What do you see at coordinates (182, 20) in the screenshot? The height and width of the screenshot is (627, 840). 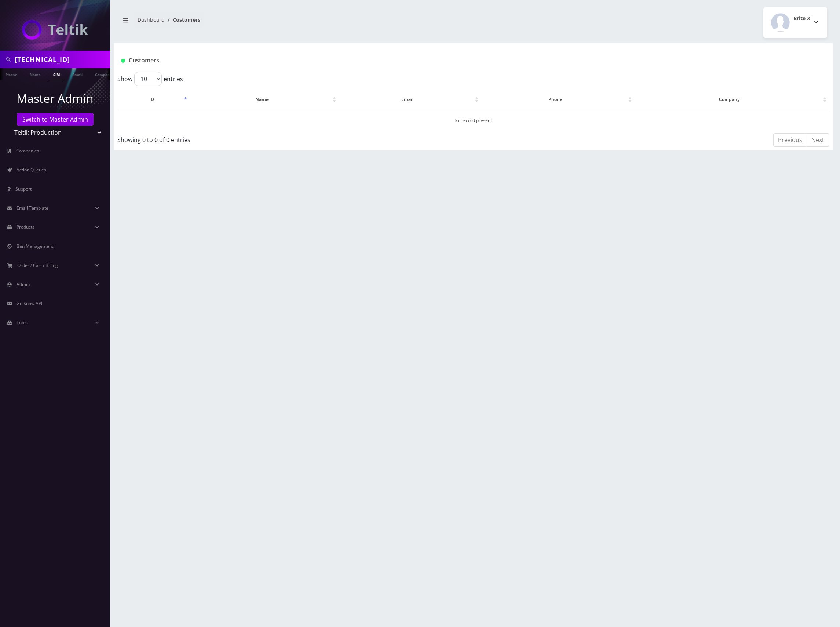 I see `li: Customers` at bounding box center [182, 20].